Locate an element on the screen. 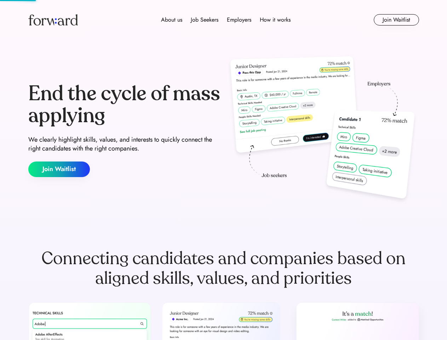 The height and width of the screenshot is (340, 447). img: hero-image.png is located at coordinates (323, 130).